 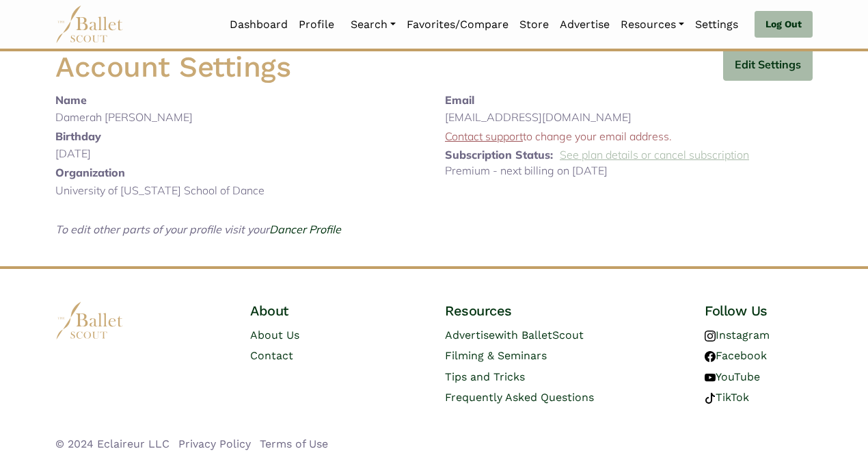 I want to click on a: Contact, so click(x=272, y=355).